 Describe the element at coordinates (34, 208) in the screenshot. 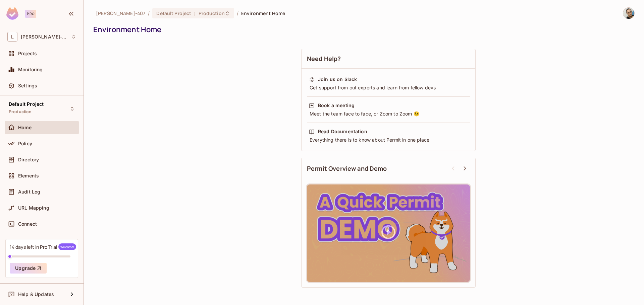

I see `span: URL Mapping` at that location.